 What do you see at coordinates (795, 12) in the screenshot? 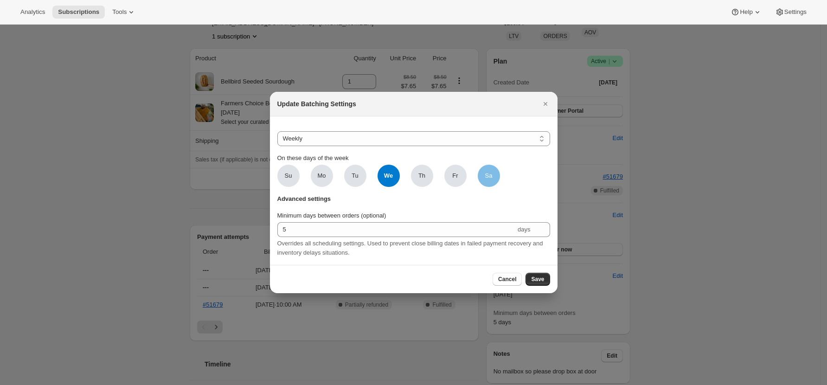
I see `span: Settings` at bounding box center [795, 12].